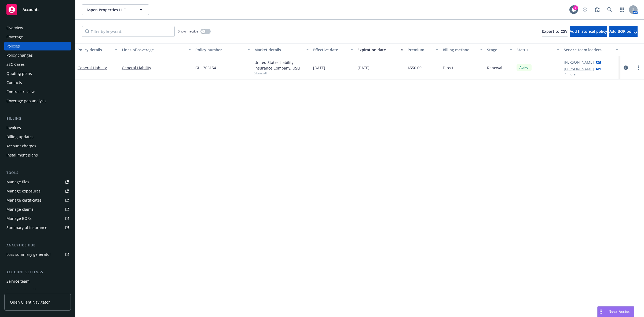 This screenshot has height=317, width=644. Describe the element at coordinates (591, 50) in the screenshot. I see `button: Service team leaders` at that location.